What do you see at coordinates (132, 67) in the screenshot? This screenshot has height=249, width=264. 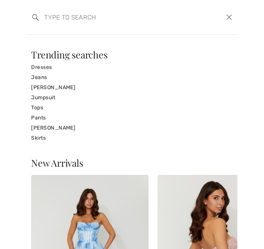 I see `a: Dresses` at bounding box center [132, 67].